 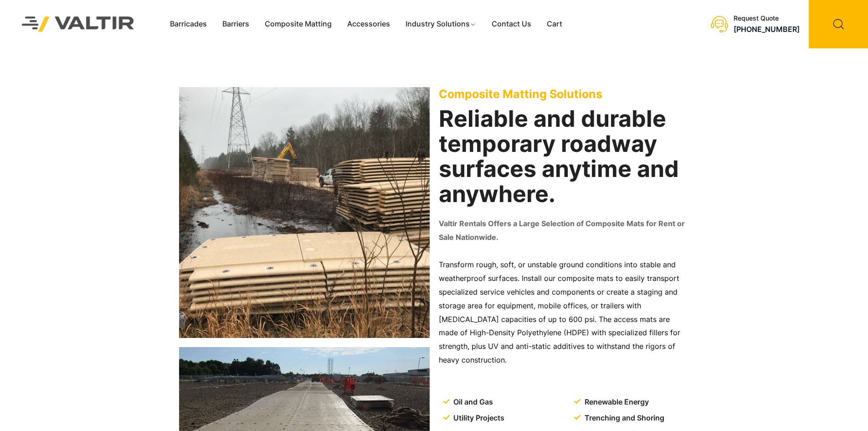 I want to click on a: Accessories, so click(x=368, y=24).